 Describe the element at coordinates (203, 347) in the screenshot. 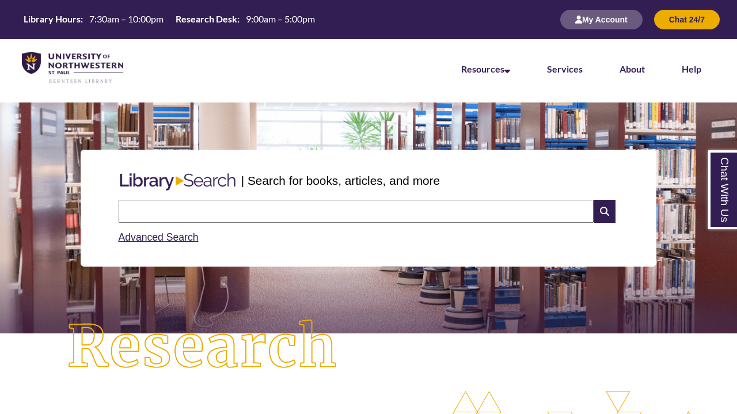

I see `img: Research` at that location.